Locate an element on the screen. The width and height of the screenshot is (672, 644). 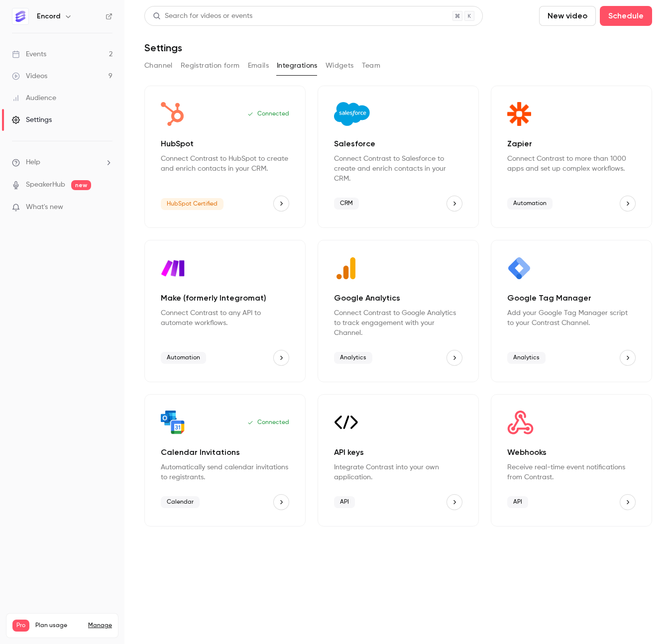
button: Integrations is located at coordinates (297, 66).